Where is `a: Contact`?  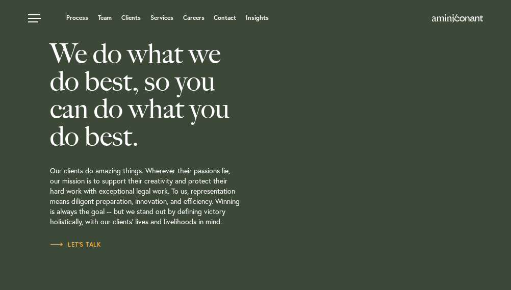 a: Contact is located at coordinates (225, 18).